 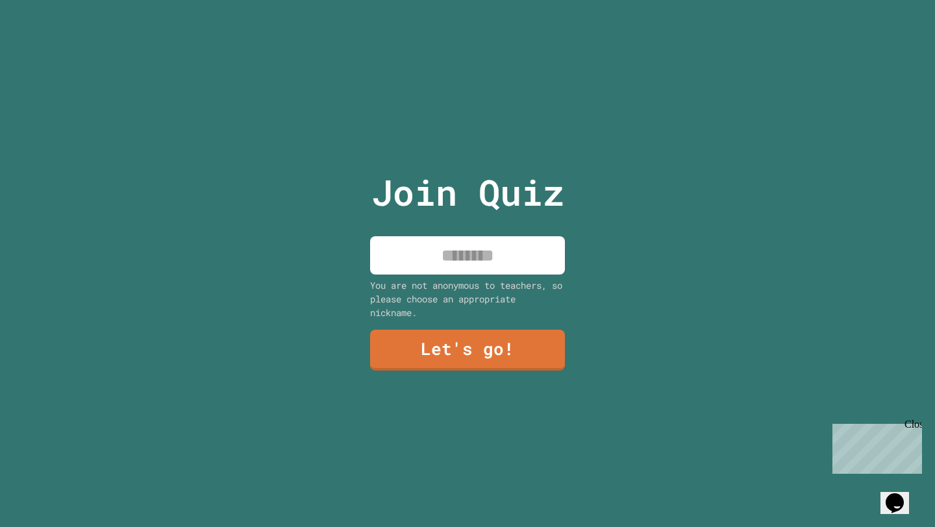 I want to click on div: Chat with us now!Close, so click(x=47, y=43).